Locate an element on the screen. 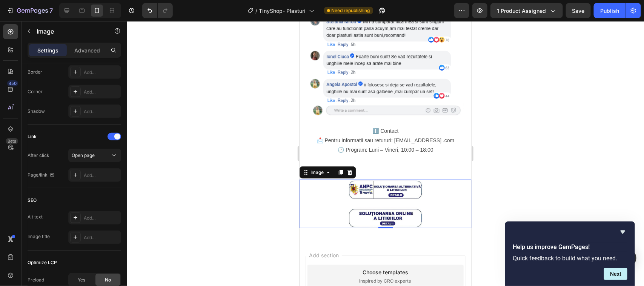 The height and width of the screenshot is (286, 644). div: Choose templates is located at coordinates (86, 251).